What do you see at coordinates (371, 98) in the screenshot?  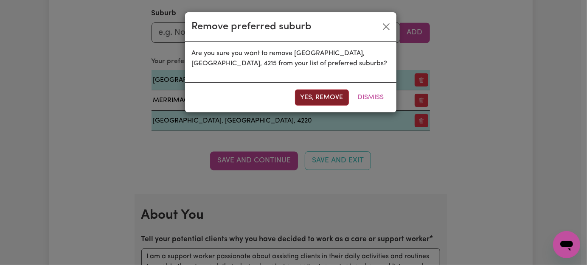 I see `button: Dismiss` at bounding box center [371, 98].